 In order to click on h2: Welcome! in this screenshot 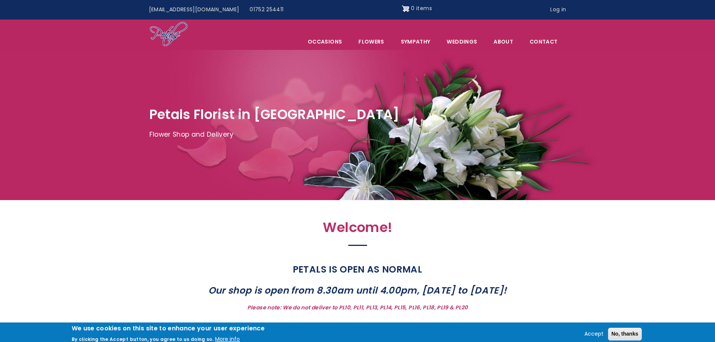, I will do `click(358, 229)`.